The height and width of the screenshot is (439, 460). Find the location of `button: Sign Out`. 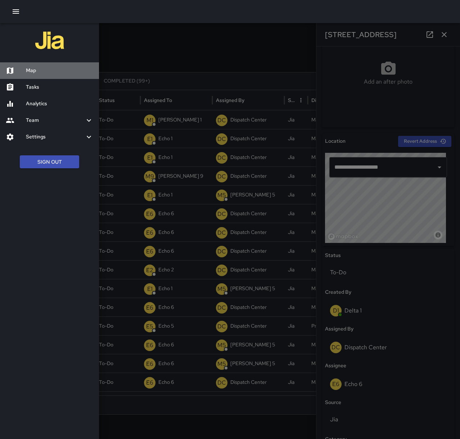

button: Sign Out is located at coordinates (49, 162).